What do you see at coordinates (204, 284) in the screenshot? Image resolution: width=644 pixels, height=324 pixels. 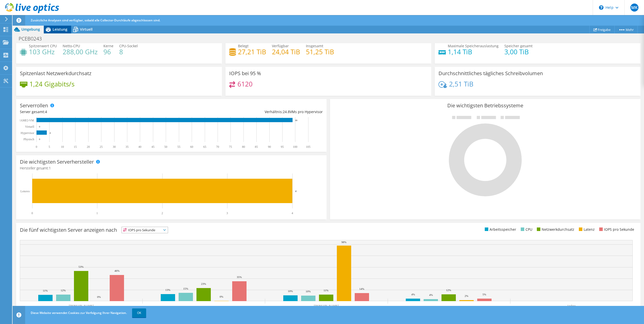 I see `text: 23%` at bounding box center [204, 284].